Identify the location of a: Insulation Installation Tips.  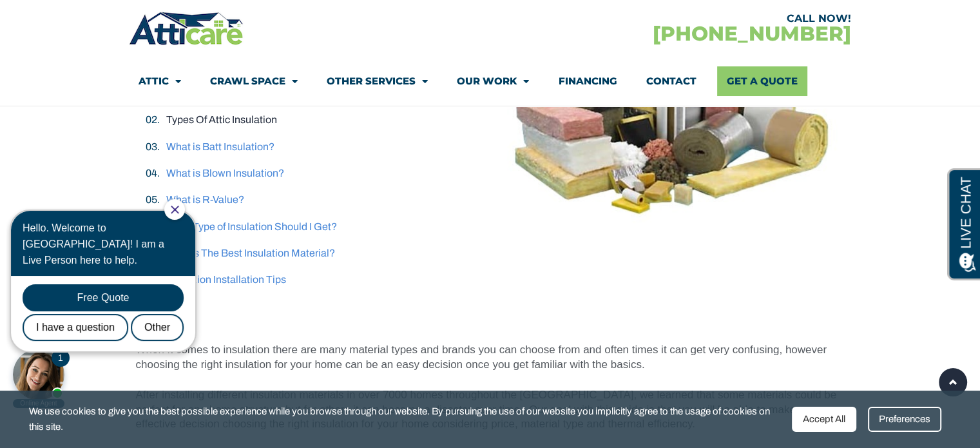
(226, 279).